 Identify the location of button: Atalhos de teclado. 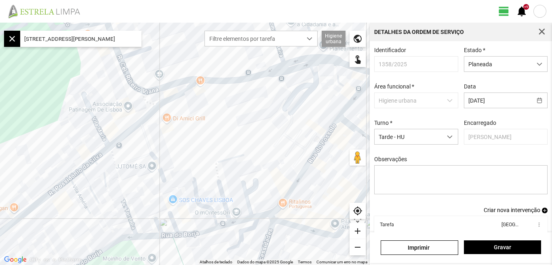
(216, 262).